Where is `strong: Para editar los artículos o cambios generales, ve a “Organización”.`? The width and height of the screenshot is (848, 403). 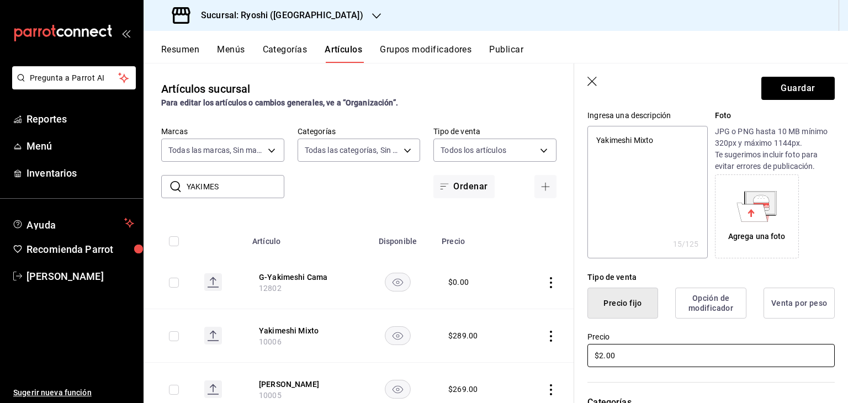
strong: Para editar los artículos o cambios generales, ve a “Organización”. is located at coordinates (280, 103).